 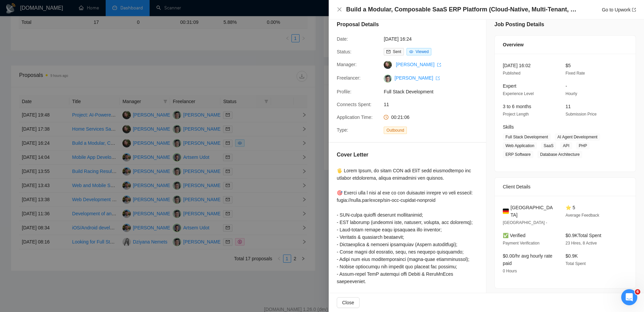 What do you see at coordinates (512, 73) in the screenshot?
I see `span: Published` at bounding box center [512, 73].